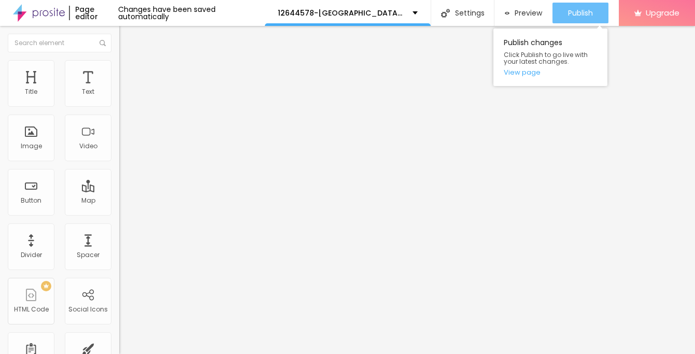 The width and height of the screenshot is (695, 354). Describe the element at coordinates (528, 13) in the screenshot. I see `span: Preview` at that location.